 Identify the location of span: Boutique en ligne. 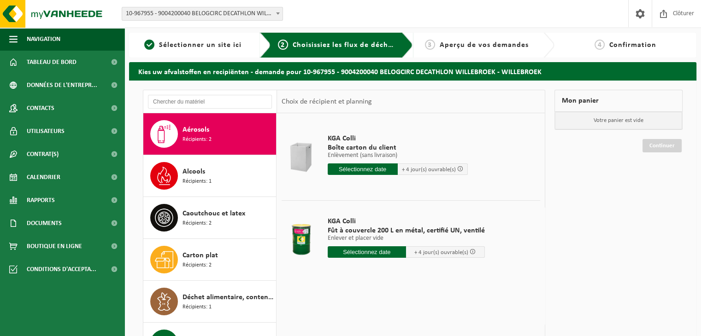
(54, 246).